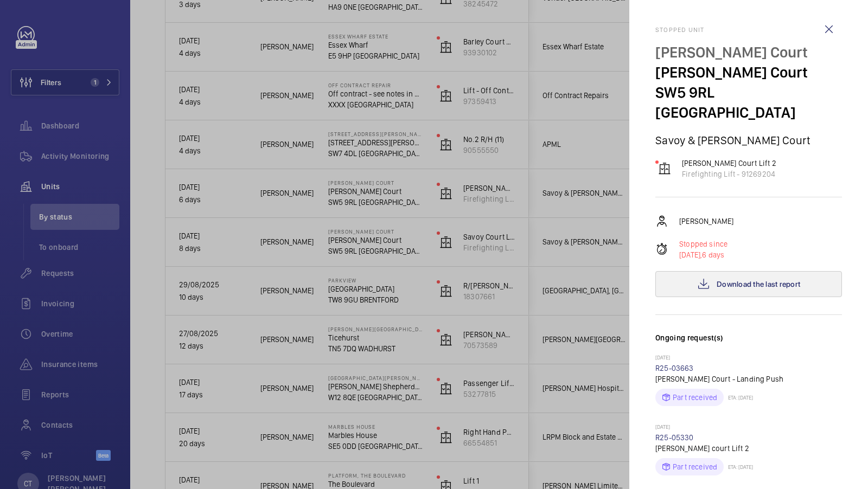  I want to click on img: elevator.svg, so click(664, 169).